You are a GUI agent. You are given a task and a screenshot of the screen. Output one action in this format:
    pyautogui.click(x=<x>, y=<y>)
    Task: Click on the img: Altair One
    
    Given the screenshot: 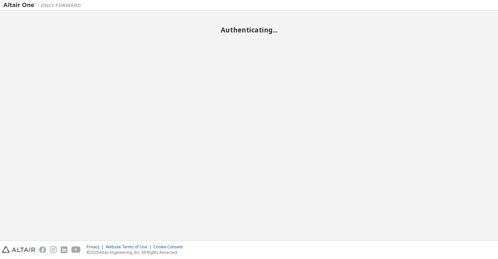 What is the action you would take?
    pyautogui.click(x=44, y=5)
    